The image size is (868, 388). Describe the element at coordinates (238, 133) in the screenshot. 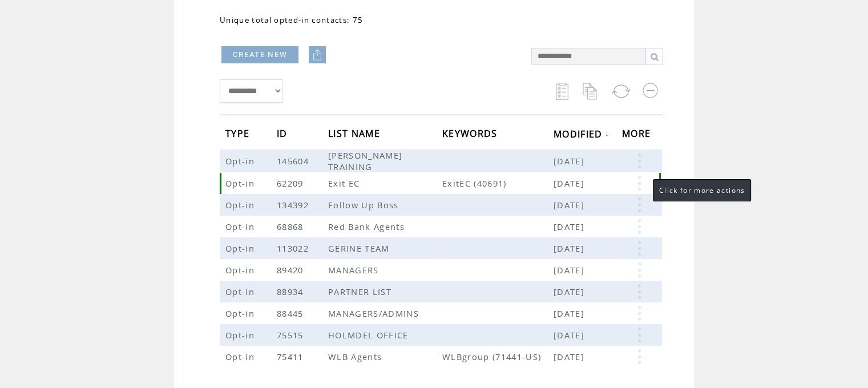

I see `a: TYPE` at that location.